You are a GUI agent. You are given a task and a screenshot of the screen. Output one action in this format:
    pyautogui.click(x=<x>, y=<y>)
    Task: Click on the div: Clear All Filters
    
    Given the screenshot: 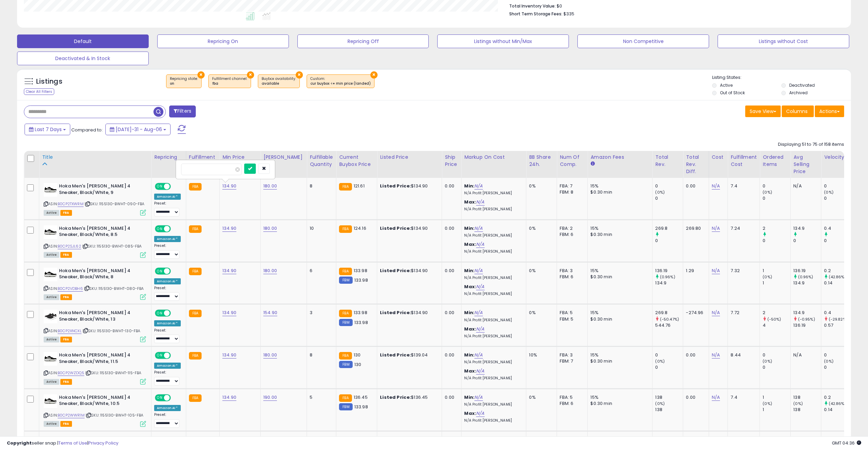 What is the action you would take?
    pyautogui.click(x=39, y=91)
    